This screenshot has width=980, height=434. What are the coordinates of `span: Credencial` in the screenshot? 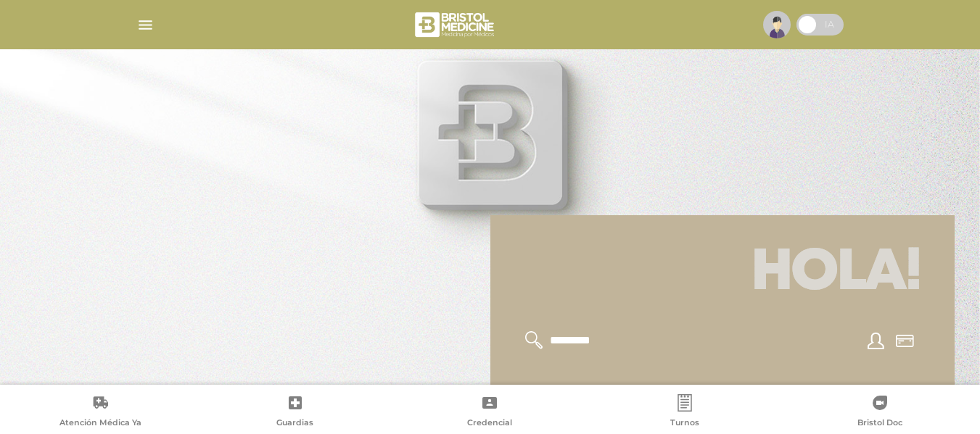 It's located at (489, 424).